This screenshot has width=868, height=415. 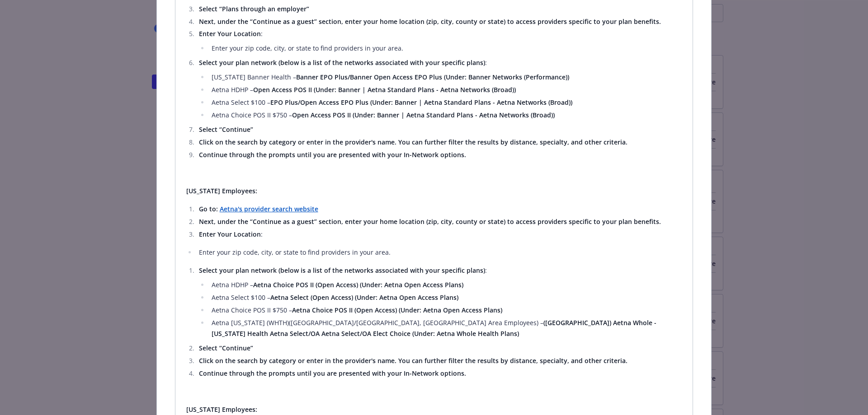 What do you see at coordinates (269, 209) in the screenshot?
I see `a: Aetna's provider search website` at bounding box center [269, 209].